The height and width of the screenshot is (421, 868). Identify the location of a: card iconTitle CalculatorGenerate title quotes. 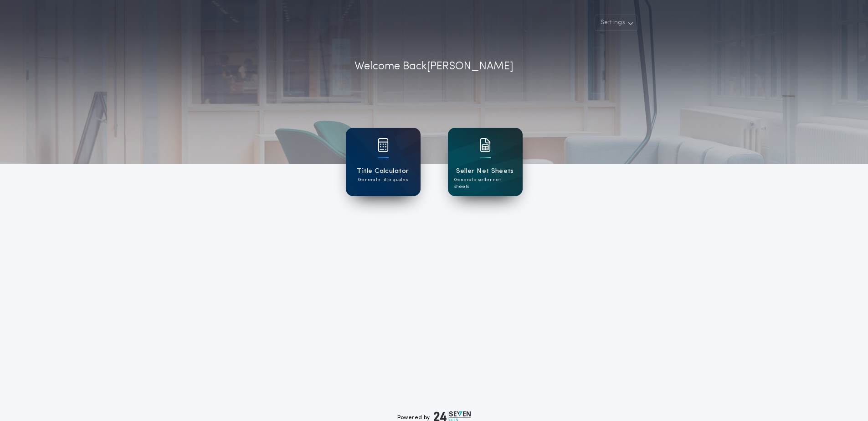
(383, 162).